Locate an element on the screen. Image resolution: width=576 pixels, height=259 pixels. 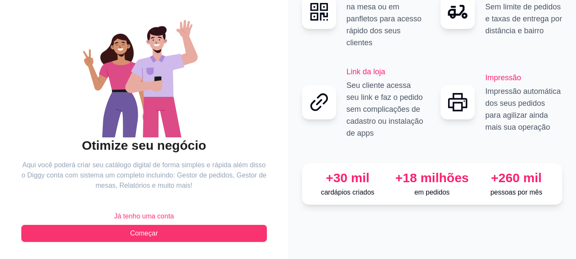
h2: Impressão is located at coordinates (523, 78).